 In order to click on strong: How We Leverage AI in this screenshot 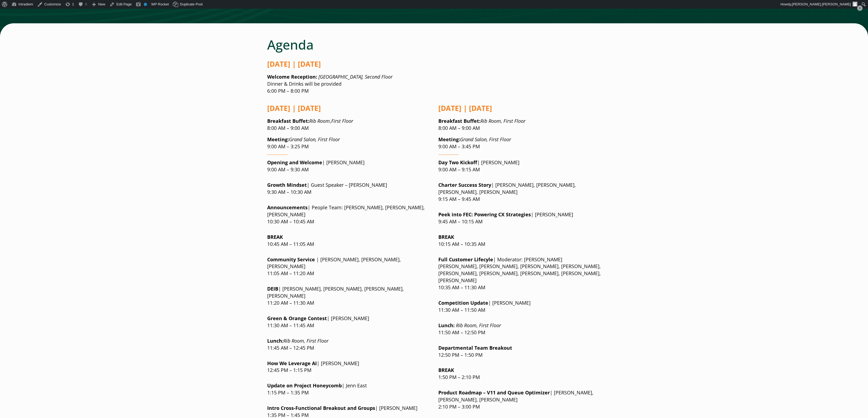, I will do `click(292, 364)`.